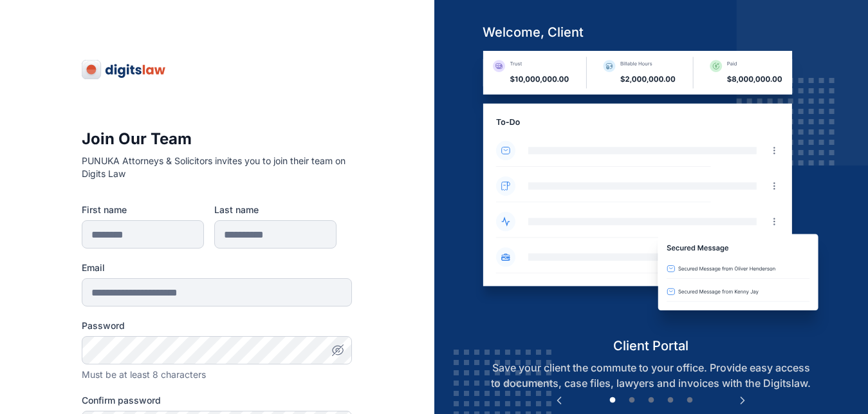 The width and height of the screenshot is (868, 414). What do you see at coordinates (631, 400) in the screenshot?
I see `button: 2` at bounding box center [631, 400].